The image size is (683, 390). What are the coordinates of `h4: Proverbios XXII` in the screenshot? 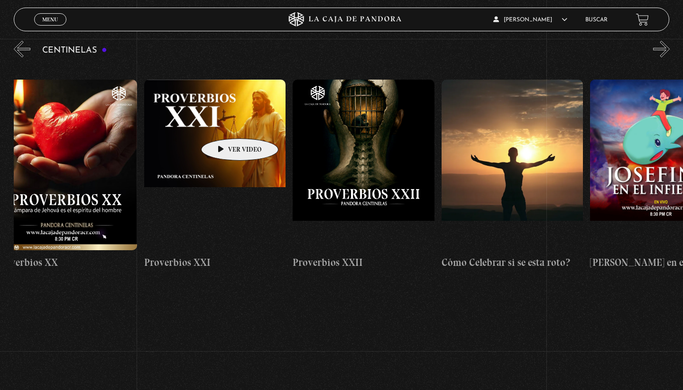 It's located at (363, 263).